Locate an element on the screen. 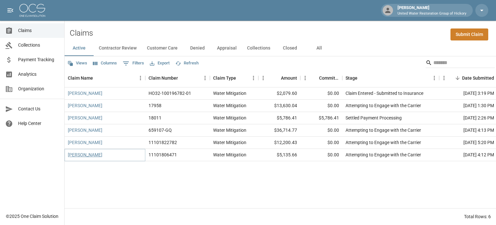 This screenshot has width=496, height=225. button: Appraisal is located at coordinates (227, 48).